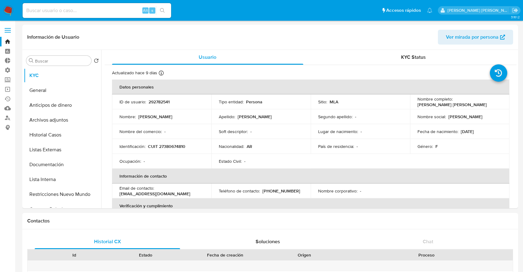 The height and width of the screenshot is (272, 523). What do you see at coordinates (140, 132) in the screenshot?
I see `p: Nombre del comercio :` at bounding box center [140, 132].